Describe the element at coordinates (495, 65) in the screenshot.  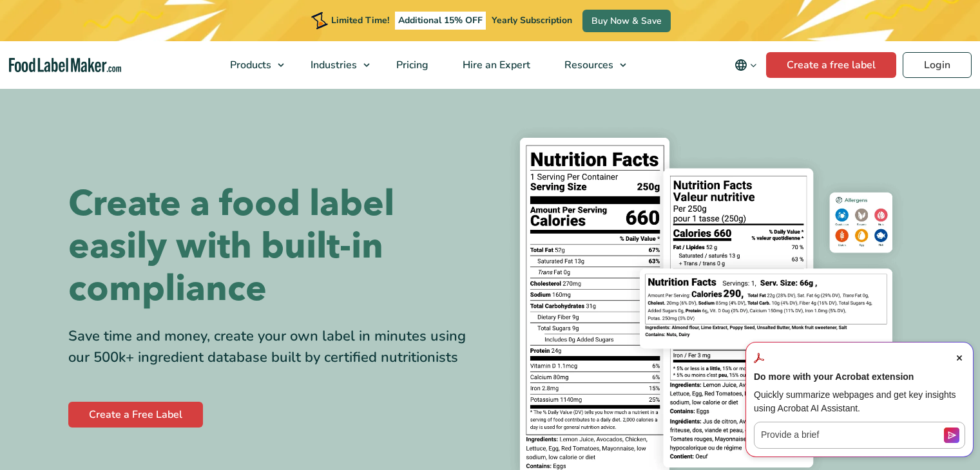
I see `a: Hire an Expert` at that location.